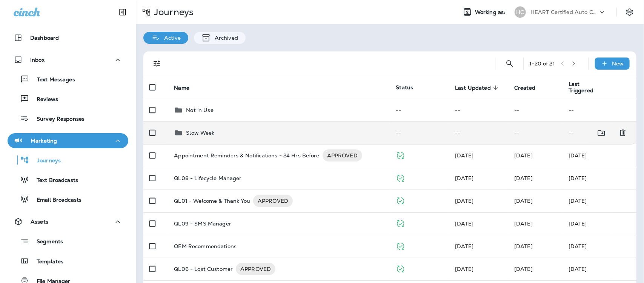 This screenshot has width=644, height=283. What do you see at coordinates (123, 12) in the screenshot?
I see `button: Collapse Sidebar` at bounding box center [123, 12].